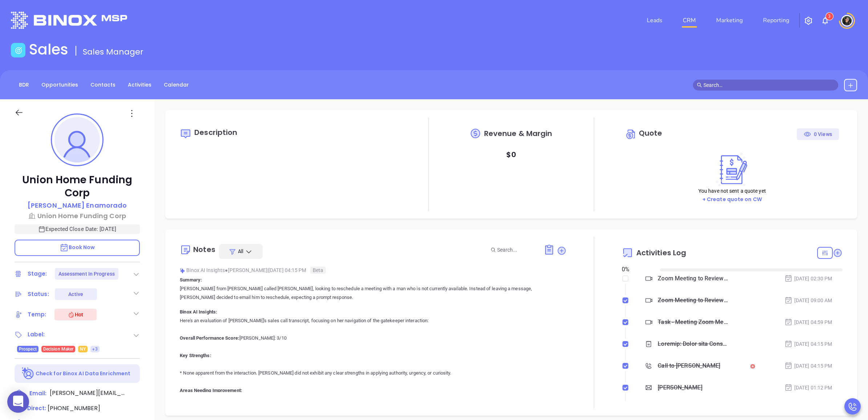 This screenshot has height=420, width=868. Describe the element at coordinates (24, 84) in the screenshot. I see `a: BDR` at that location.